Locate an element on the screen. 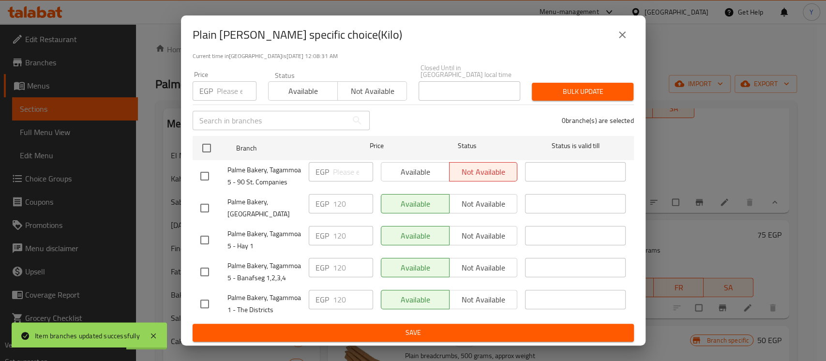  span: Save is located at coordinates (413, 333).